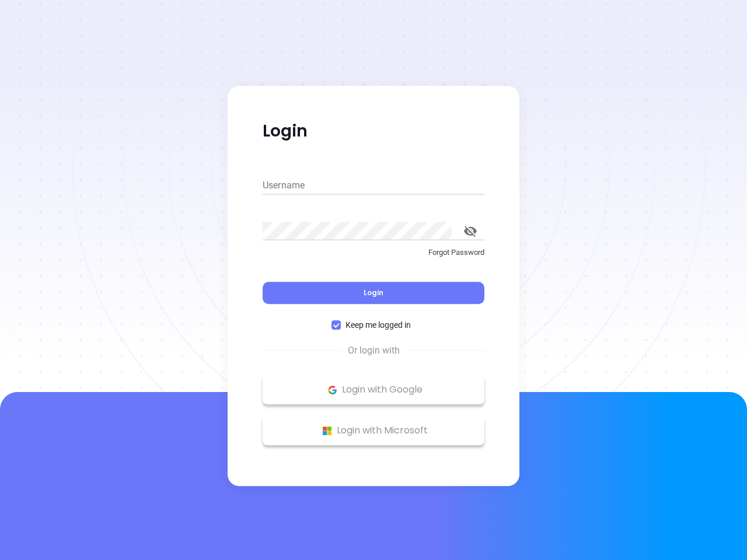  What do you see at coordinates (374, 389) in the screenshot?
I see `p: Login with Google` at bounding box center [374, 389].